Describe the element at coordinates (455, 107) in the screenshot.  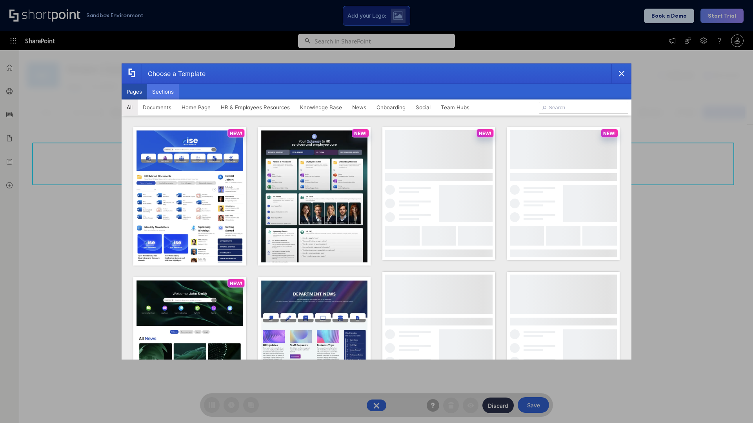
I see `button: Team Hubs` at that location.